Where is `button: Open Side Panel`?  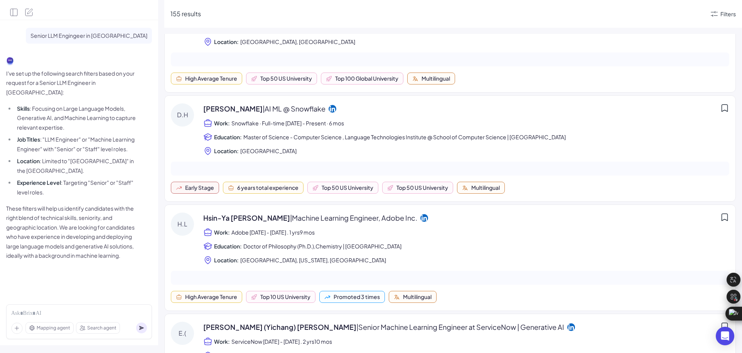 button: Open Side Panel is located at coordinates (14, 12).